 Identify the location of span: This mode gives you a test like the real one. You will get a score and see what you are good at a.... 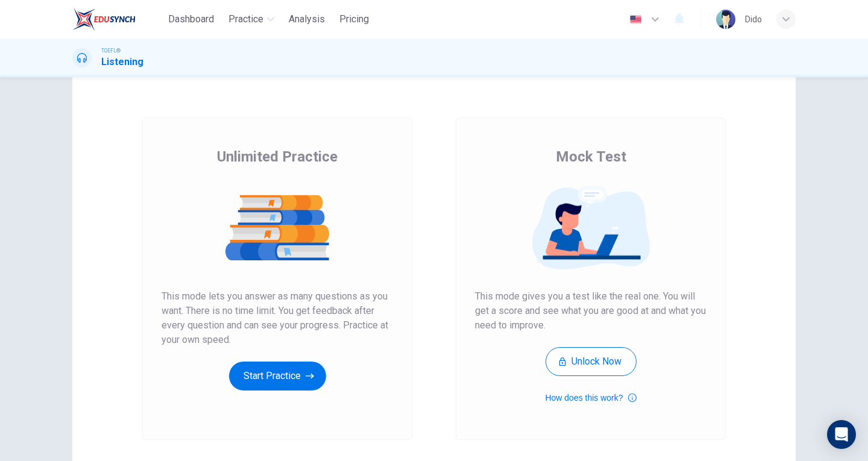
(590, 311).